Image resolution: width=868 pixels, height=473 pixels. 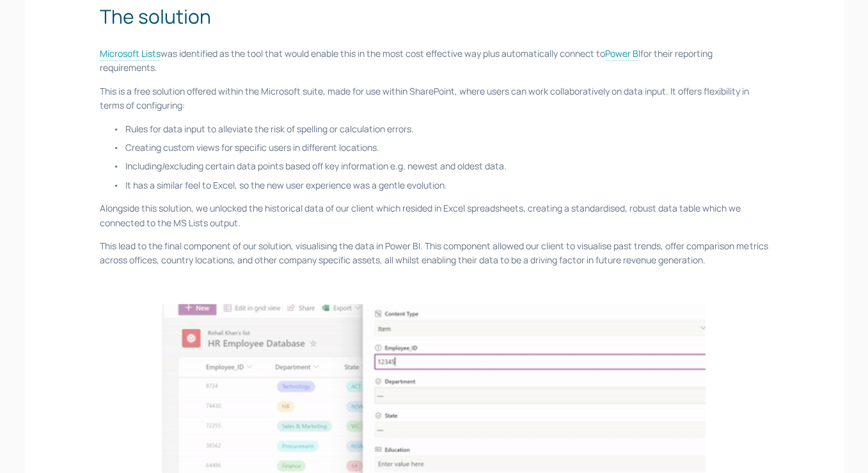 I want to click on p: Creating custom views for specific users in different locations., so click(x=446, y=148).